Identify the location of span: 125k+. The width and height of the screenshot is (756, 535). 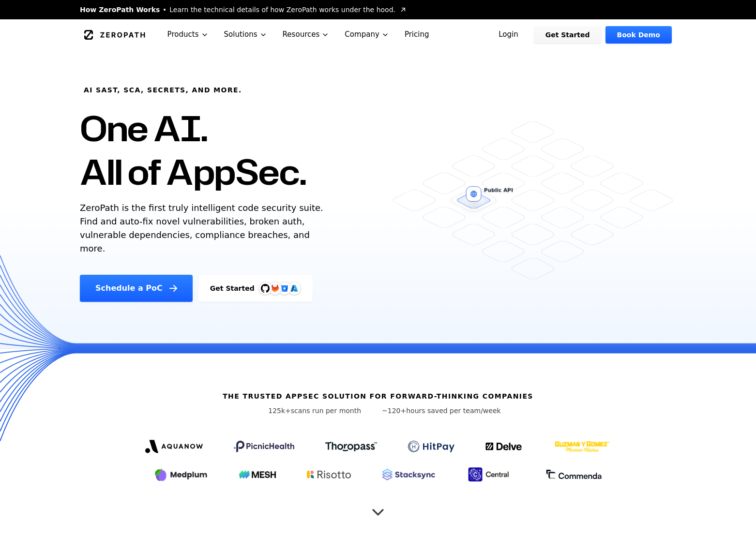
(280, 411).